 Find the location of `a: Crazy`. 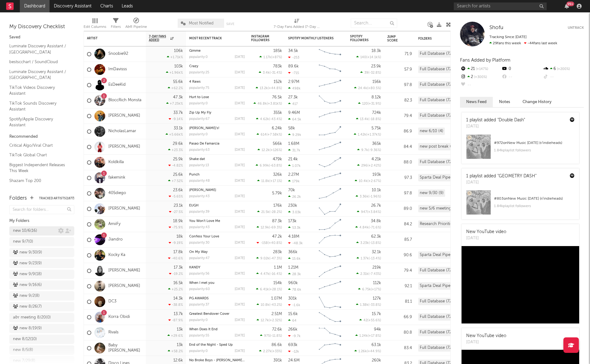

a: Crazy is located at coordinates (194, 66).